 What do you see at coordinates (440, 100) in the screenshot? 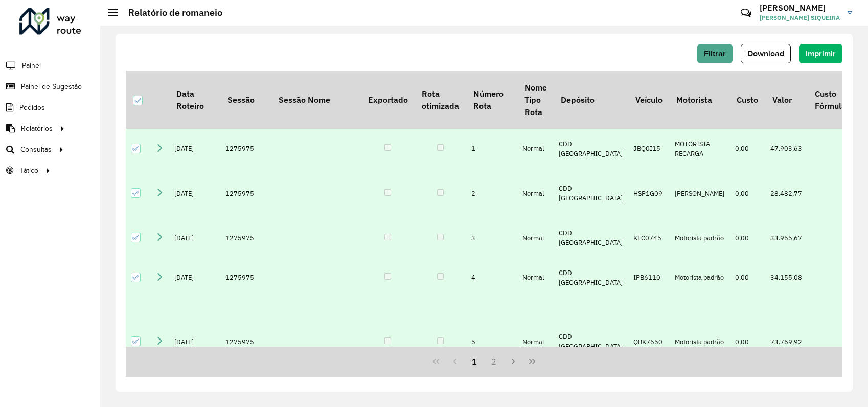
I see `th: Rota otimizada` at bounding box center [440, 100].